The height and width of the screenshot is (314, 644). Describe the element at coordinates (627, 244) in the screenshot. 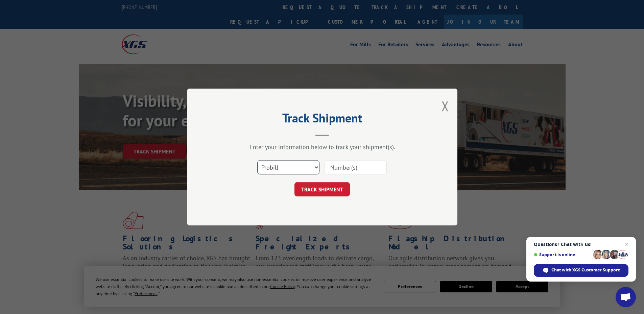

I see `span: Close chat` at that location.